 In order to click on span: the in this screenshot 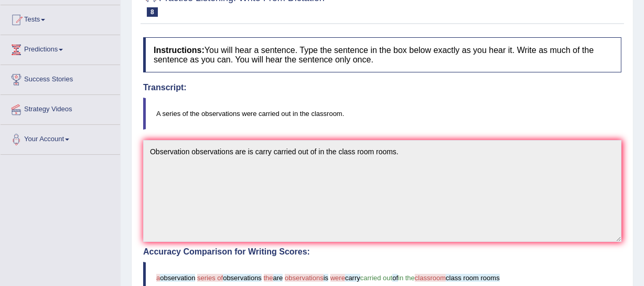, I will do `click(269, 277)`.